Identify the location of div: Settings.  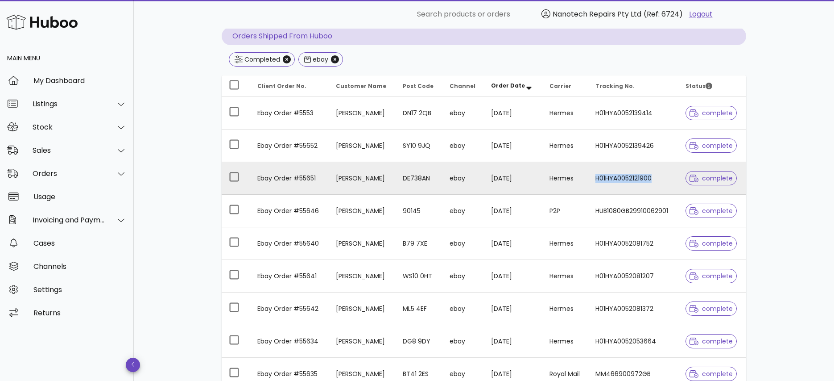
(80, 289).